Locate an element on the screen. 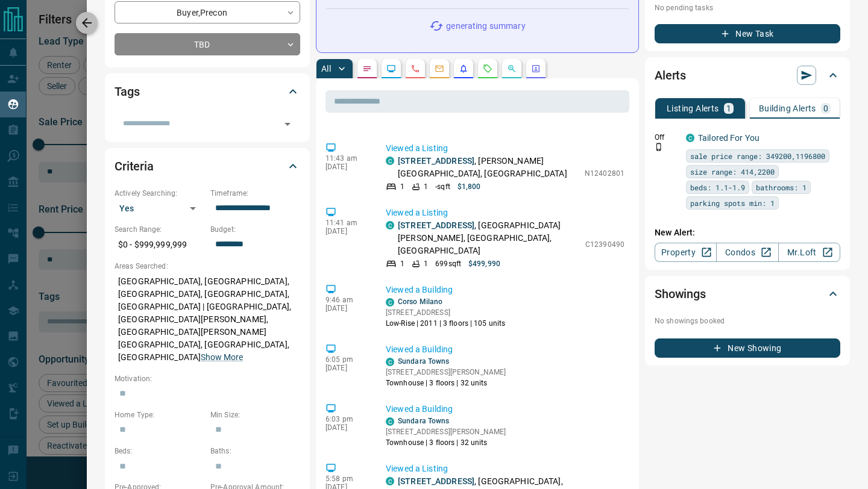 This screenshot has height=489, width=868. span: beds: 1.1-1.9 is located at coordinates (717, 188).